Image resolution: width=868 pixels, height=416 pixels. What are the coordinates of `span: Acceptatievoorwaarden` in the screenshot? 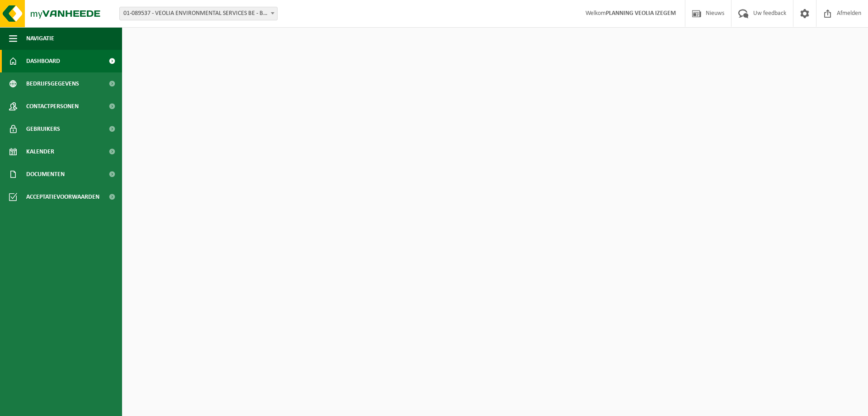 It's located at (62, 196).